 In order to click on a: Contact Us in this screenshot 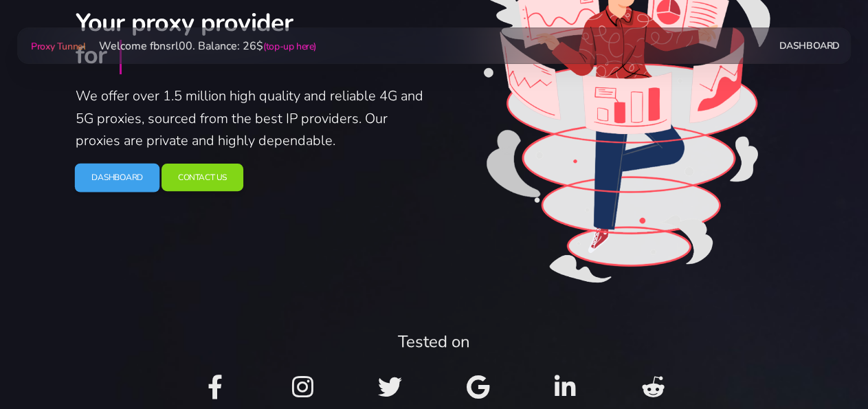, I will do `click(202, 177)`.